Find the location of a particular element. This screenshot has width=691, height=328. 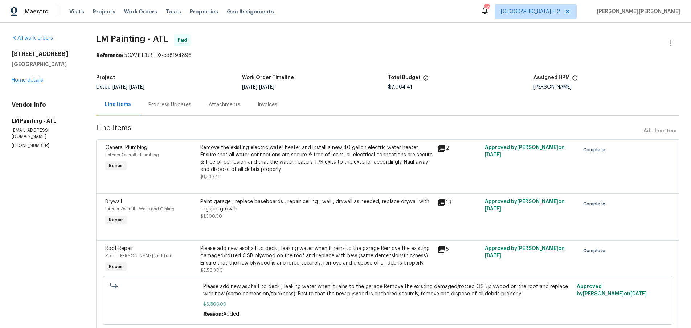

h5: Total Budget is located at coordinates (404, 78).